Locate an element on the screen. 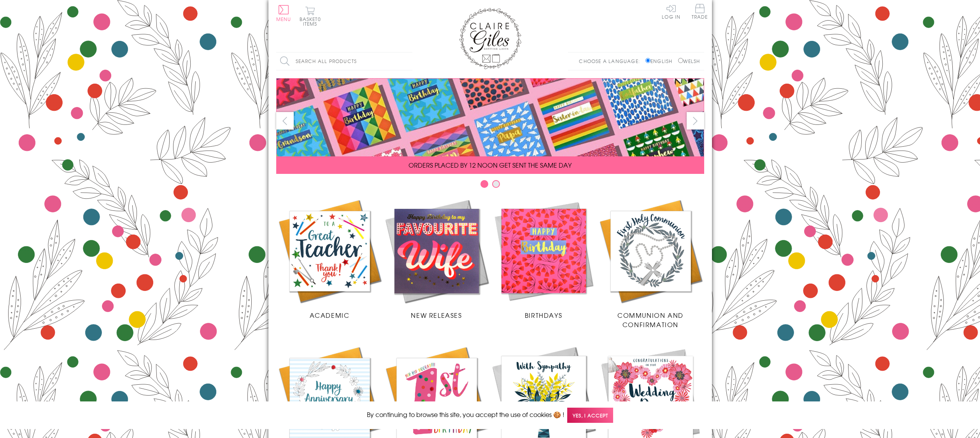 The width and height of the screenshot is (980, 438). span: Birthdays is located at coordinates (544, 315).